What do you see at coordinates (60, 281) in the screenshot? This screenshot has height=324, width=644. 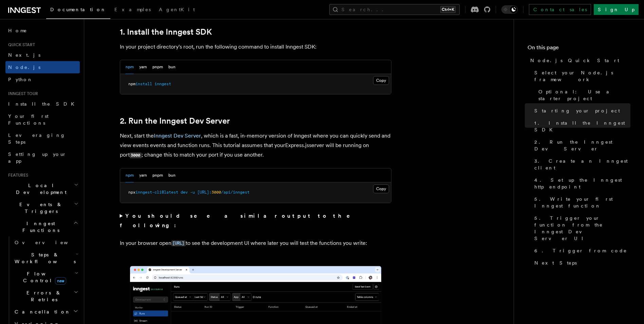 I see `span: new` at bounding box center [60, 281].